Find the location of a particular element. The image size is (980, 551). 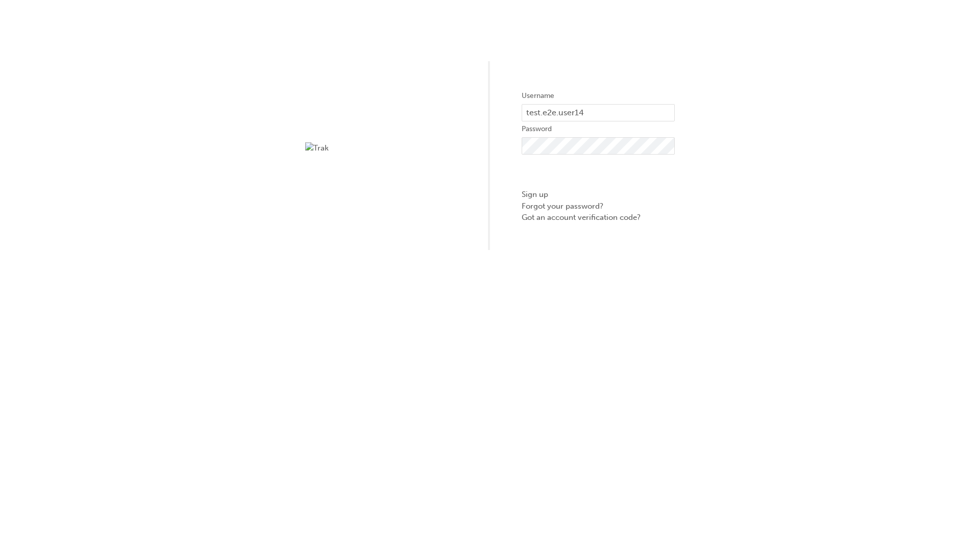

img: Trak is located at coordinates (382, 148).